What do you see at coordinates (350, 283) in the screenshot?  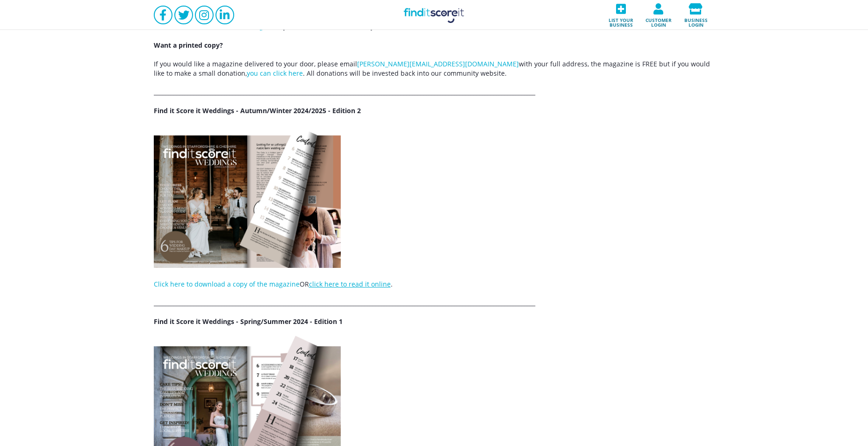 I see `a: click here to read it online` at bounding box center [350, 283].